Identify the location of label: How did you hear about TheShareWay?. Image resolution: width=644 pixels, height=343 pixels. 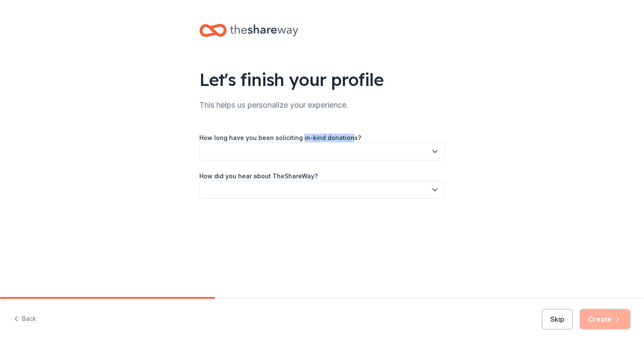
(259, 176).